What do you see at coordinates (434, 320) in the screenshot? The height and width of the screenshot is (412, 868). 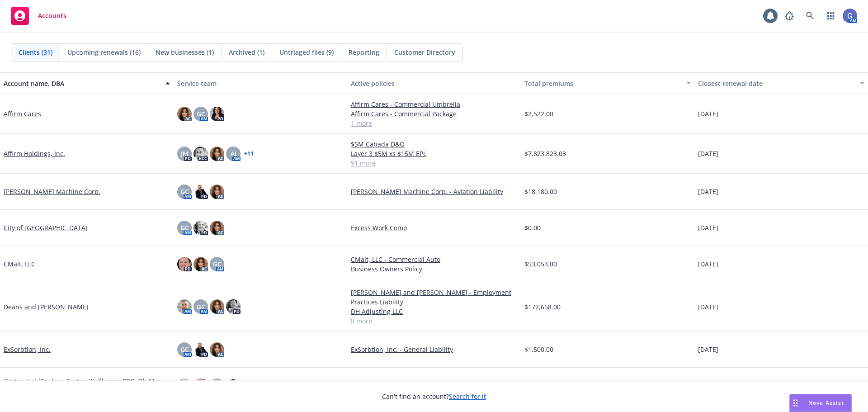 I see `a: 8 more` at bounding box center [434, 320].